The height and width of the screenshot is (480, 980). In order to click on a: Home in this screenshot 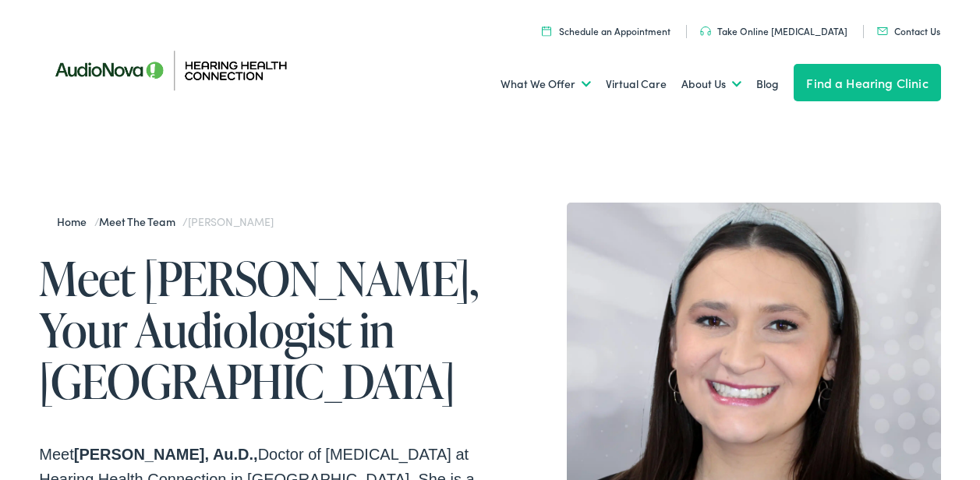, I will do `click(75, 221)`.